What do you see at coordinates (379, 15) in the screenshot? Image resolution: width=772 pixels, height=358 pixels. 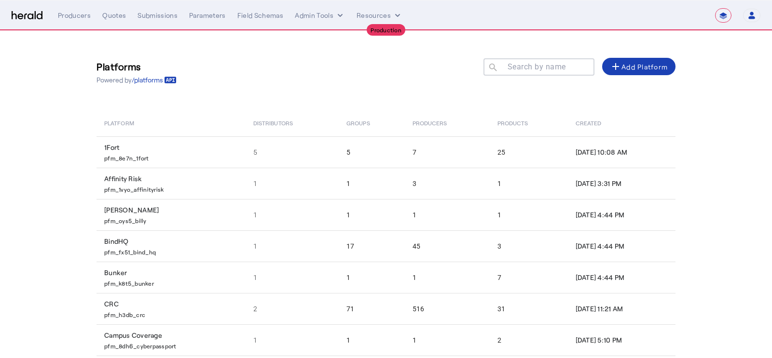 I see `button: Resources dropdown menu` at bounding box center [379, 15].